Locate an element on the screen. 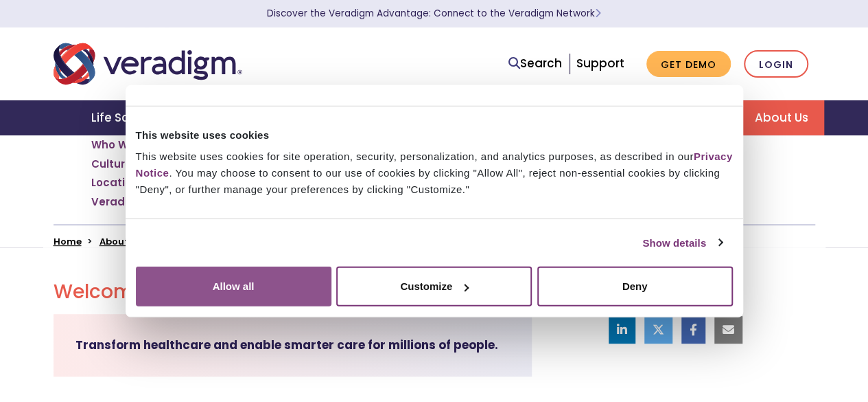  a: Discover the Veradigm Advantage: Connect to the Veradigm NetworkLearn More is located at coordinates (433, 13).